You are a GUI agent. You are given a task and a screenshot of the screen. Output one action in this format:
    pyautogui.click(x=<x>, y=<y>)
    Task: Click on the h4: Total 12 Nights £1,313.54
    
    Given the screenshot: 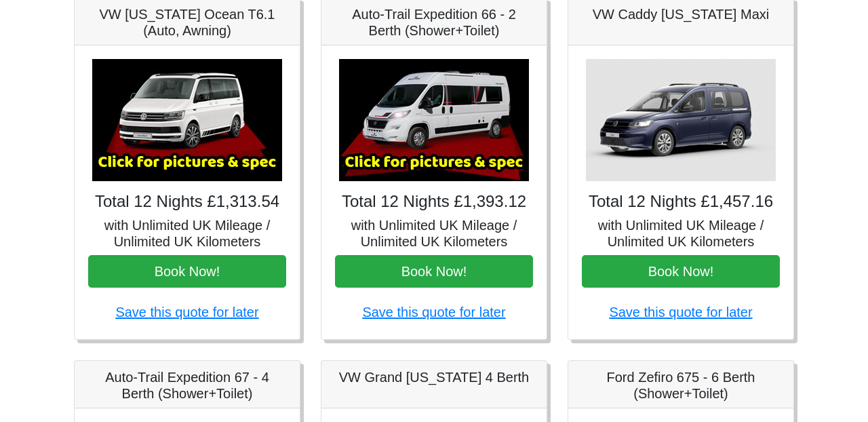 What is the action you would take?
    pyautogui.click(x=187, y=201)
    